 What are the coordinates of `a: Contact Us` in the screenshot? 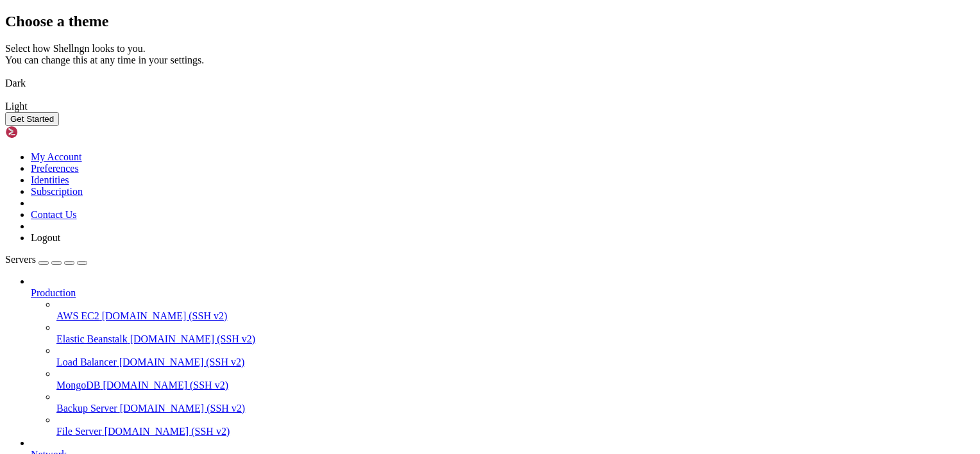 It's located at (54, 214).